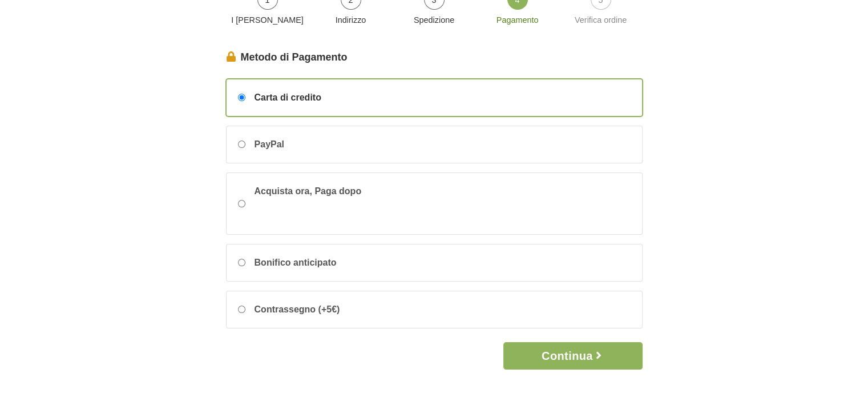 The image size is (868, 397). Describe the element at coordinates (269, 144) in the screenshot. I see `span: PayPal` at that location.